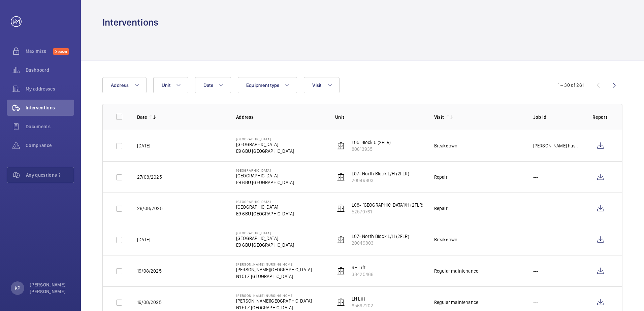 Image resolution: width=644 pixels, height=311 pixels. What do you see at coordinates (61, 52) in the screenshot?
I see `span: Discover` at bounding box center [61, 52].